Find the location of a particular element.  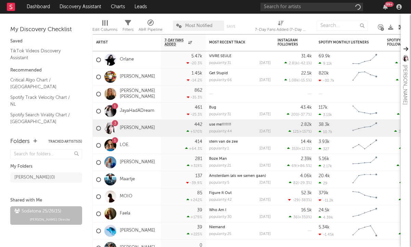

a: Get Stupid is located at coordinates (218, 73).